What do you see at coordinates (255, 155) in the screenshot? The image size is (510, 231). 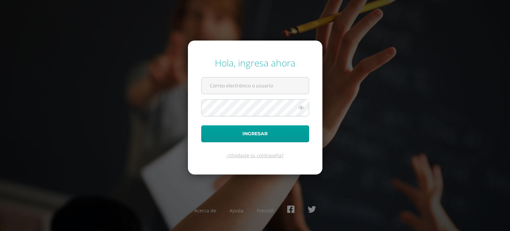 I see `a: ¿Olvidaste tu contraseña?` at bounding box center [255, 155].